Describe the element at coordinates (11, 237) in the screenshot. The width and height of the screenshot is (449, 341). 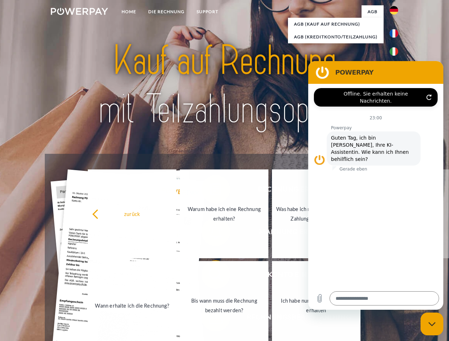
I see `button: Datei hochladen` at that location.